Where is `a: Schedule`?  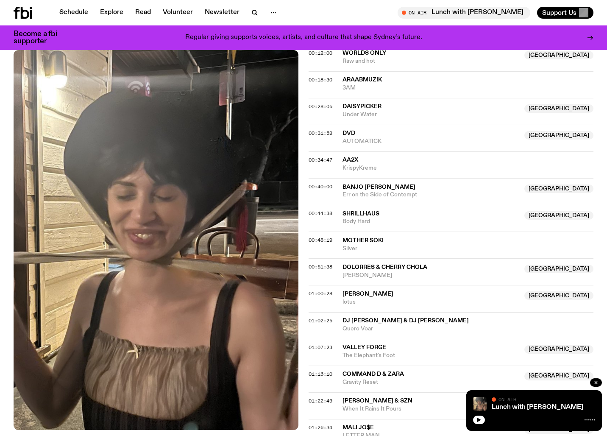 a: Schedule is located at coordinates (74, 13).